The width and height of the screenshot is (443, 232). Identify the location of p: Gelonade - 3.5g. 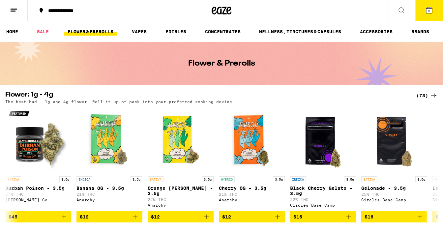
(395, 188).